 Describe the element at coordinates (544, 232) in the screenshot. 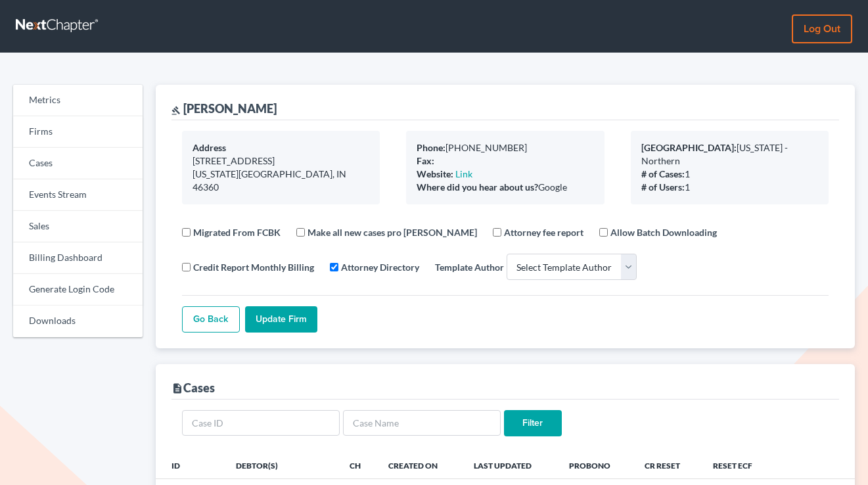

I see `label: Attorney fee report` at that location.